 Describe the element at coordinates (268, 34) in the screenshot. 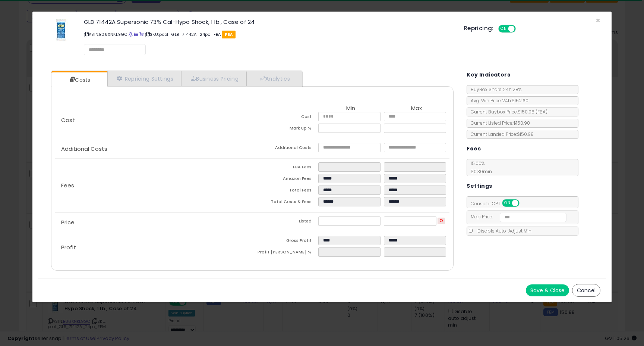

I see `p: ASIN: B06XNKL9GC | SKU: pool_GLB_71442A_24pc_FBA` at that location.